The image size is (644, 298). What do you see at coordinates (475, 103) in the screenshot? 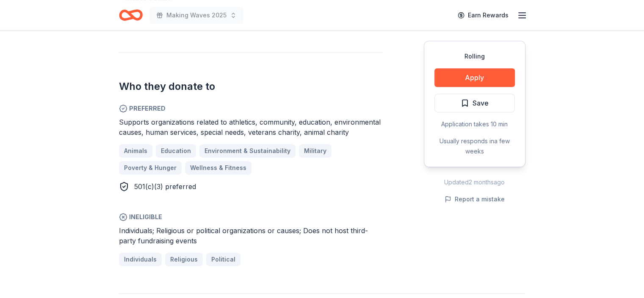
I see `button: Save` at bounding box center [475, 103].